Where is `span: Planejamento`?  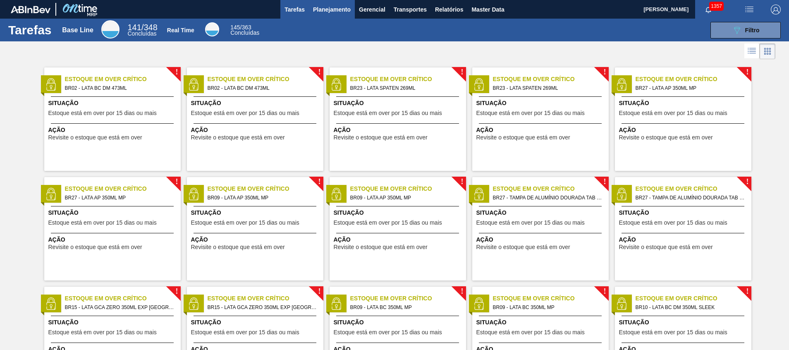 span: Planejamento is located at coordinates (332, 10).